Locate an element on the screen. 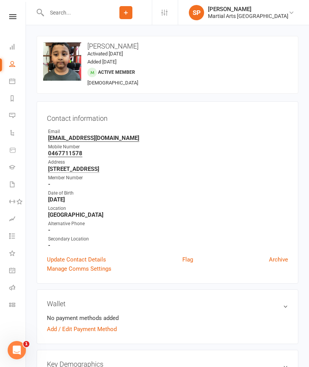  li: No payment methods added is located at coordinates (168, 318).